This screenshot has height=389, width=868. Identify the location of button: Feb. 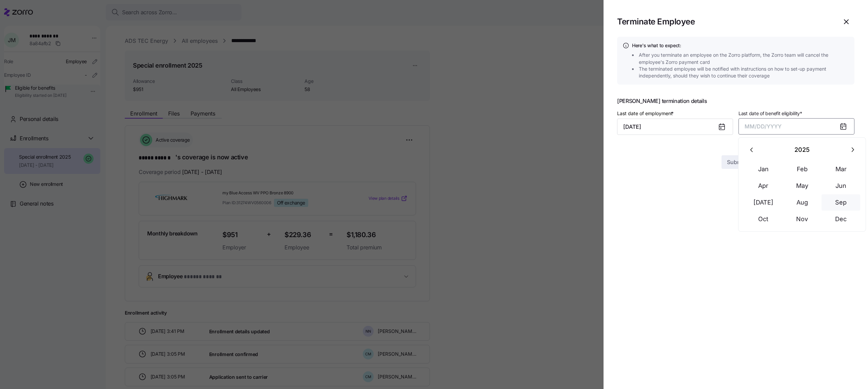
(803, 169).